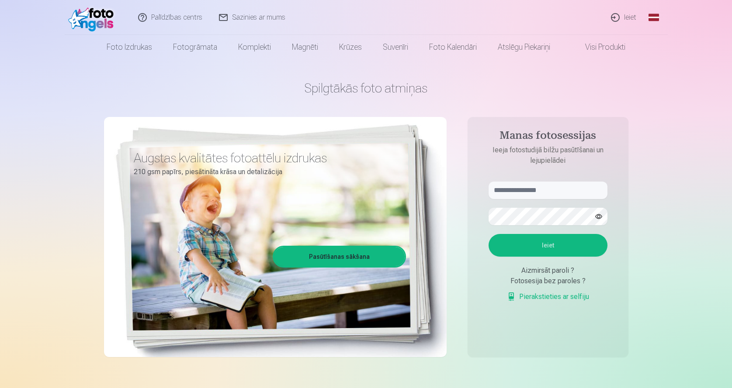 The image size is (732, 388). Describe the element at coordinates (548, 281) in the screenshot. I see `div: Fotosesija bez paroles ?` at that location.